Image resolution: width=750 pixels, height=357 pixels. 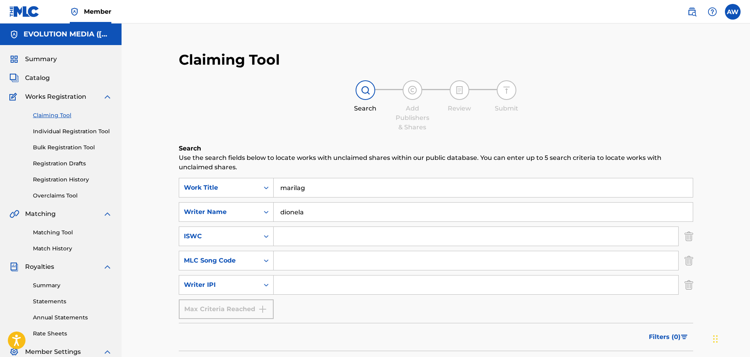 I want to click on img: Royalties, so click(x=14, y=267).